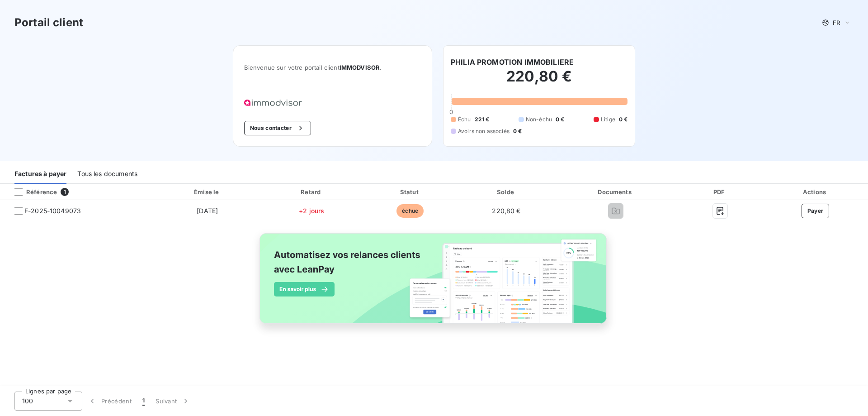  I want to click on div: Documents, so click(615, 192).